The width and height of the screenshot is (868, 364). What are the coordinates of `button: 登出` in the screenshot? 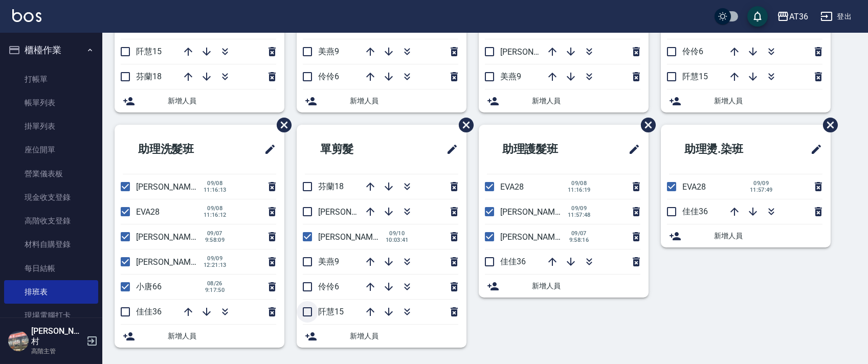 It's located at (836, 17).